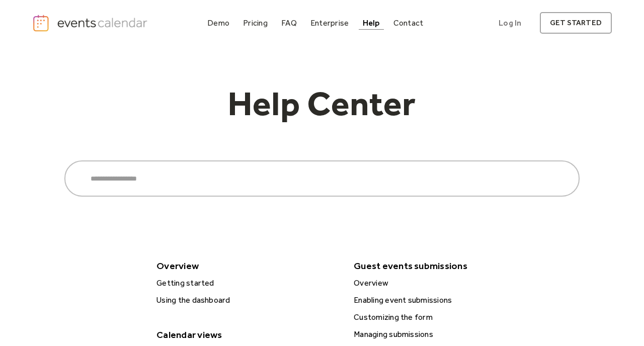 This screenshot has width=644, height=346. Describe the element at coordinates (255, 23) in the screenshot. I see `a: Pricing` at that location.